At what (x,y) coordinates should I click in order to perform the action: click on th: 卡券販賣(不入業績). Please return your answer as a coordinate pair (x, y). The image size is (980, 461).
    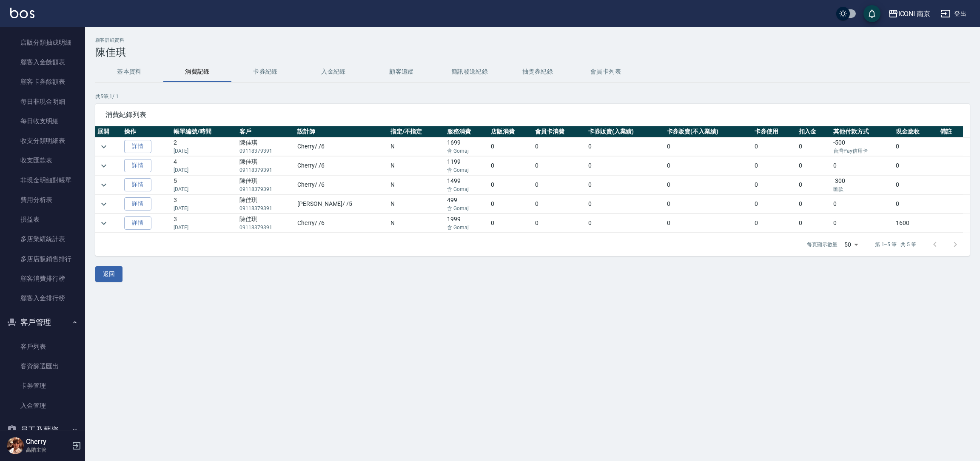
    Looking at the image, I should click on (709, 132).